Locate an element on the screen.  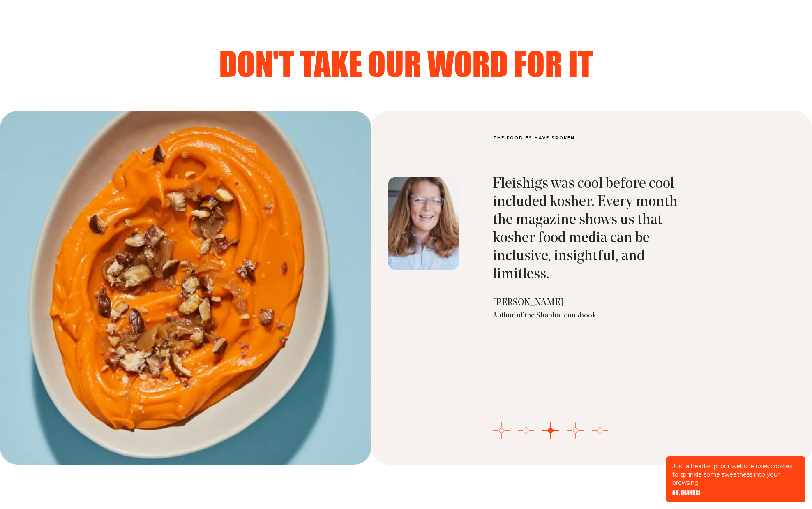
img: Adeena Sussman, Author of the Shabbat cookbook is located at coordinates (424, 223).